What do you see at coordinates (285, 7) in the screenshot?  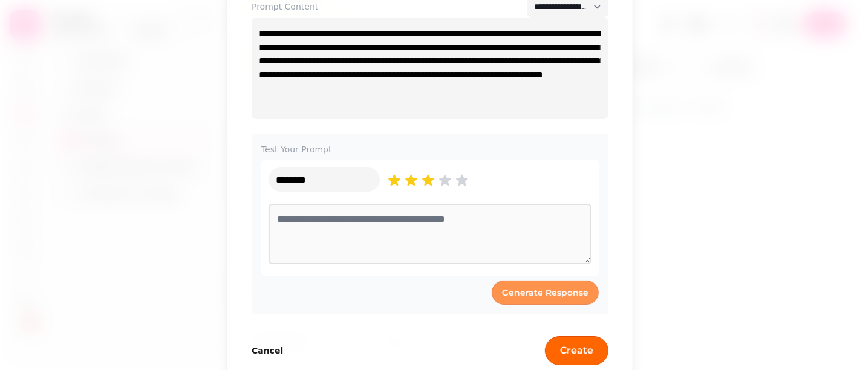 I see `label: Prompt Content` at bounding box center [285, 7].